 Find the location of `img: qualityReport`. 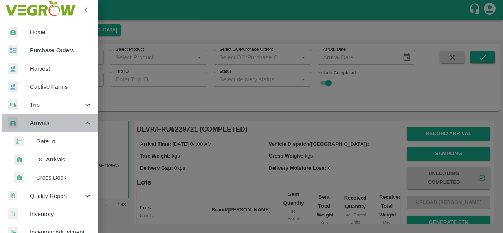

img: qualityReport is located at coordinates (13, 196).